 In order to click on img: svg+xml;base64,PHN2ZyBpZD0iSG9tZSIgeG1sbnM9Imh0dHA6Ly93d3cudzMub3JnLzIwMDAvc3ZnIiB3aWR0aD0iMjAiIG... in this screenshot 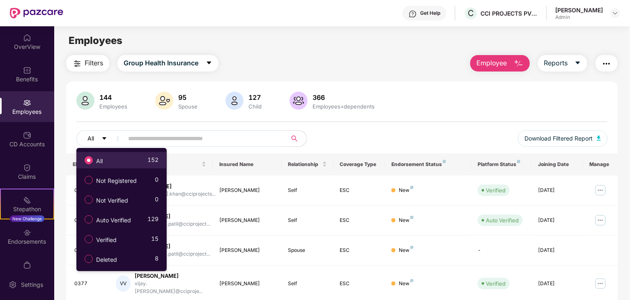, I will do `click(27, 38)`.